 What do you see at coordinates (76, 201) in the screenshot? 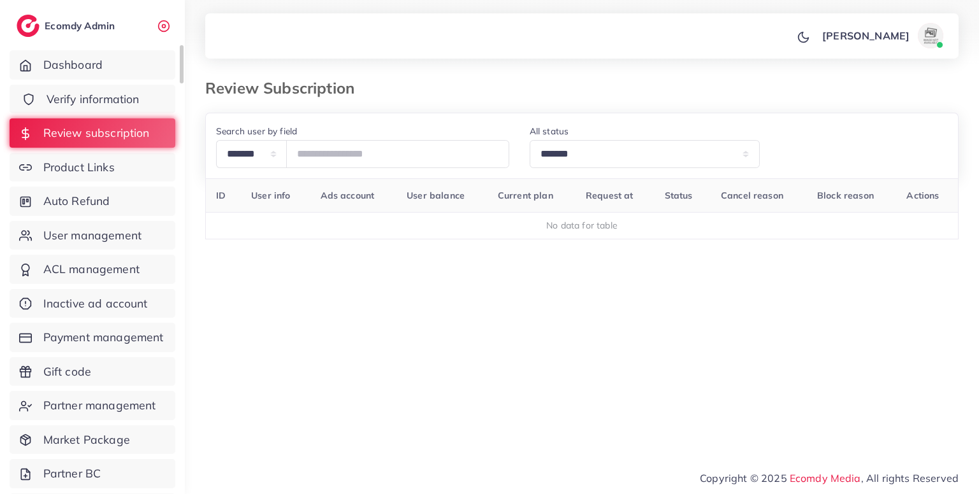
I see `span: Auto Refund` at bounding box center [76, 201].